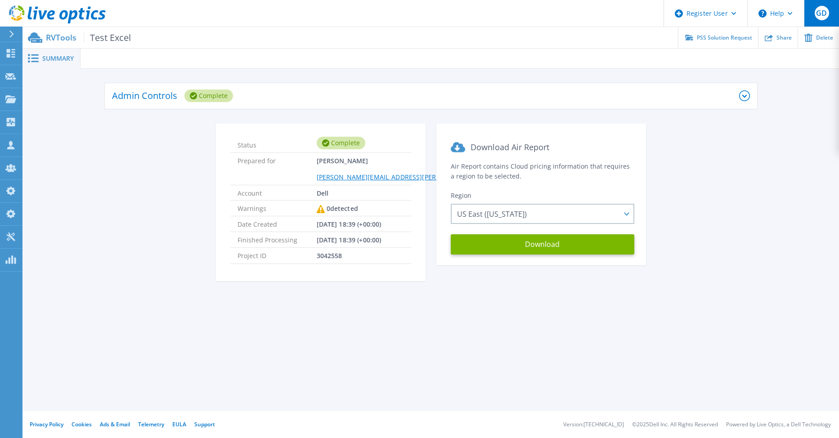  What do you see at coordinates (461, 195) in the screenshot?
I see `span: Region` at bounding box center [461, 195].